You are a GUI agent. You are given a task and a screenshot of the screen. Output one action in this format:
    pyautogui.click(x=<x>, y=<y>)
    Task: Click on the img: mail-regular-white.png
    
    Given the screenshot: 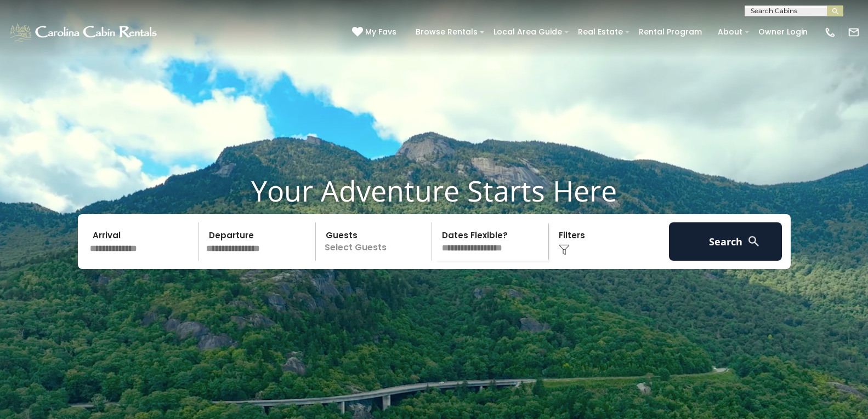 What is the action you would take?
    pyautogui.click(x=854, y=33)
    